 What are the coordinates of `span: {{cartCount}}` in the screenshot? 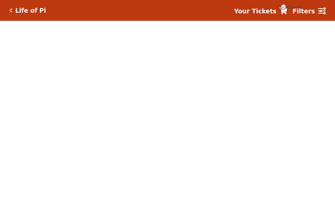 It's located at (284, 7).